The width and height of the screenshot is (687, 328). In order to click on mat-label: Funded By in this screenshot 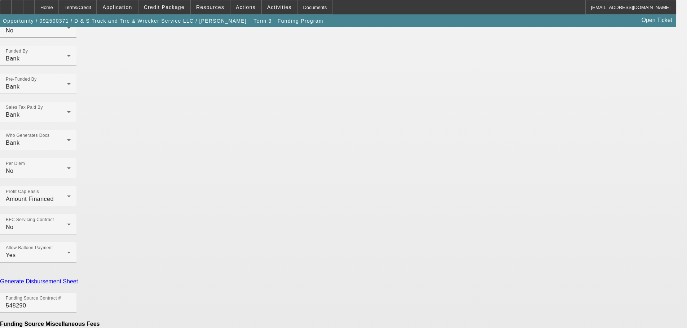, I will do `click(17, 51)`.